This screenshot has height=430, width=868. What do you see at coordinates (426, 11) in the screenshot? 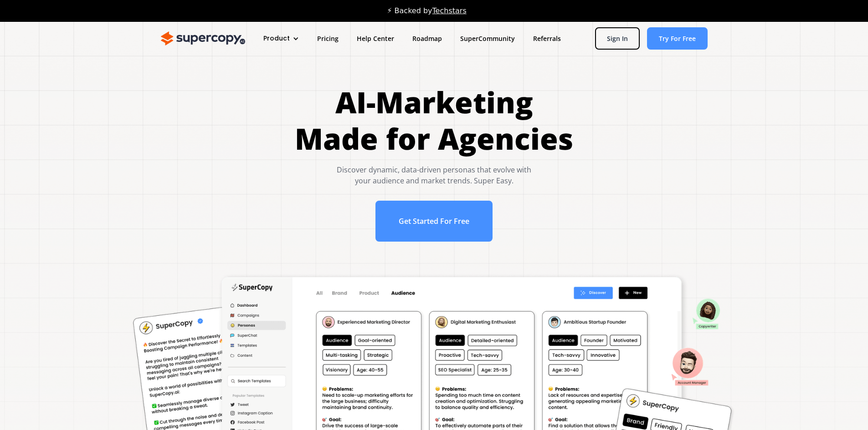
I see `div: ⚡ Backed by` at bounding box center [426, 11].